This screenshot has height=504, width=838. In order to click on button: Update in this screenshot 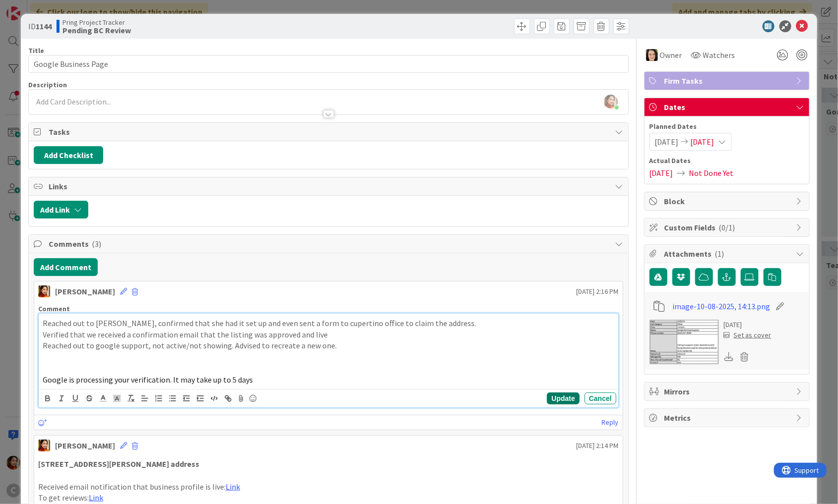, I will do `click(563, 398)`.